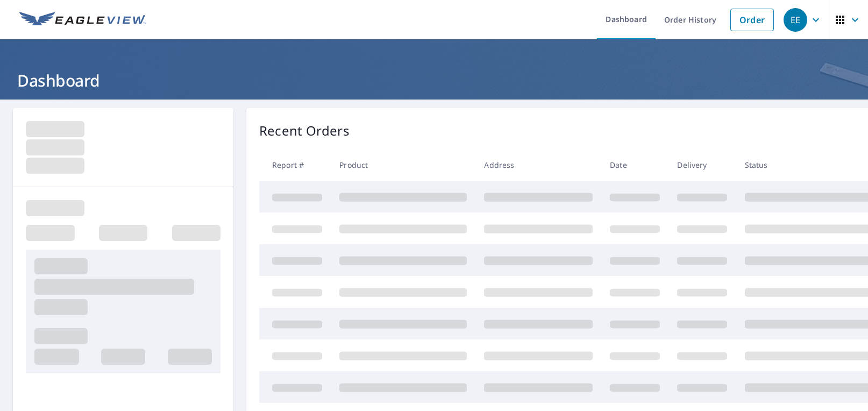 The height and width of the screenshot is (411, 868). Describe the element at coordinates (796, 20) in the screenshot. I see `div: EE` at that location.